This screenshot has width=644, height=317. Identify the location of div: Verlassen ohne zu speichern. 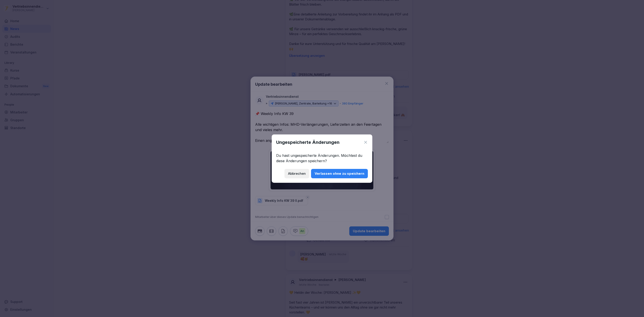
(340, 174).